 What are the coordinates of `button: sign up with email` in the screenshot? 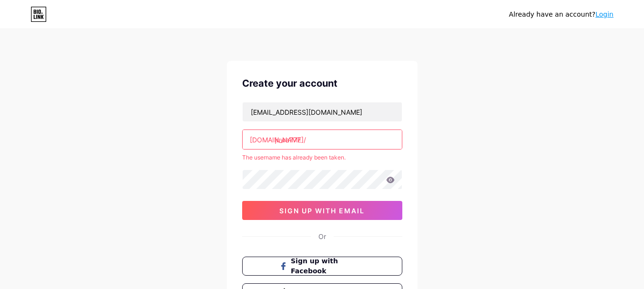 It's located at (322, 210).